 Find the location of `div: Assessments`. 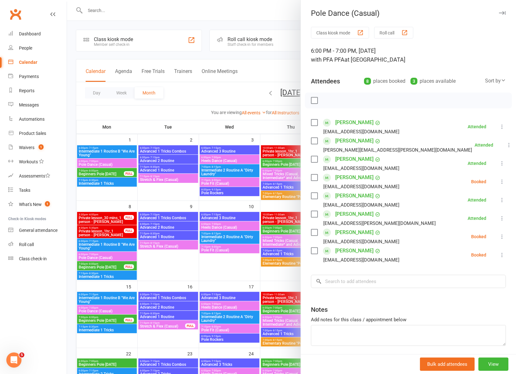

div: Assessments is located at coordinates (34, 176).